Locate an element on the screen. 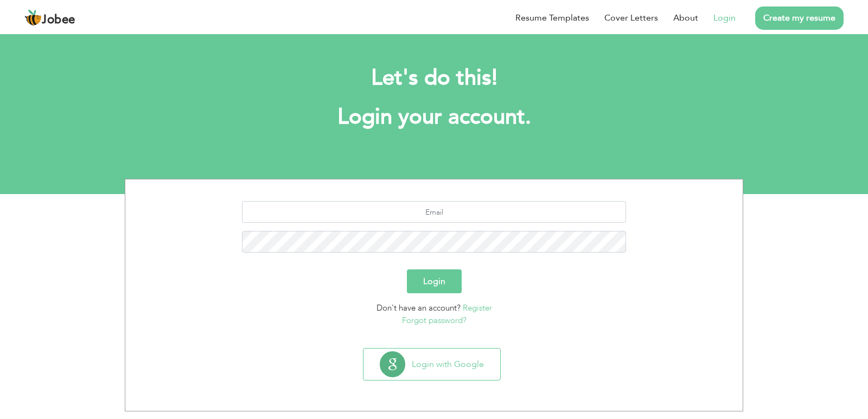 Image resolution: width=868 pixels, height=419 pixels. a: Login is located at coordinates (724, 18).